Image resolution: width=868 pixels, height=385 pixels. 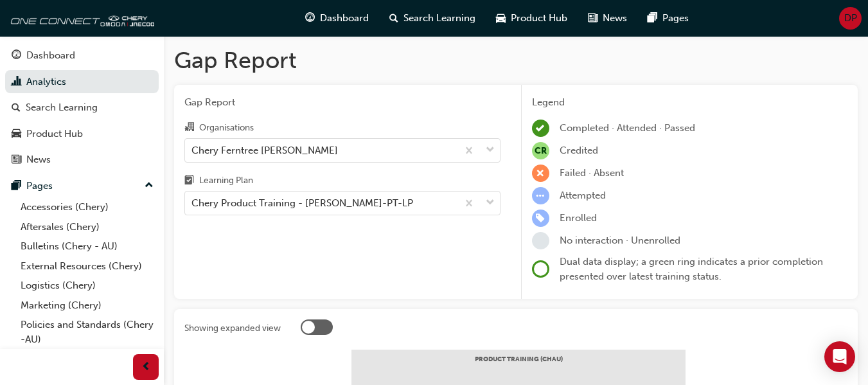 I want to click on a: Dashboard, so click(x=82, y=55).